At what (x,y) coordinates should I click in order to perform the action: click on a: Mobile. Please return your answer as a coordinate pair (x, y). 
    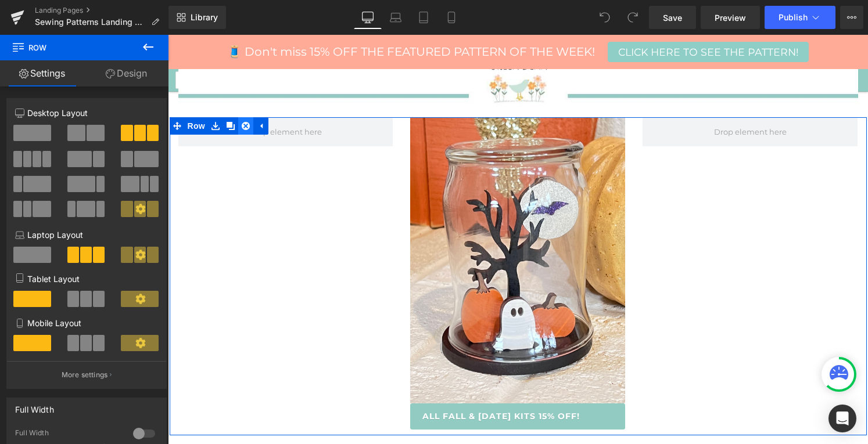
    Looking at the image, I should click on (452, 18).